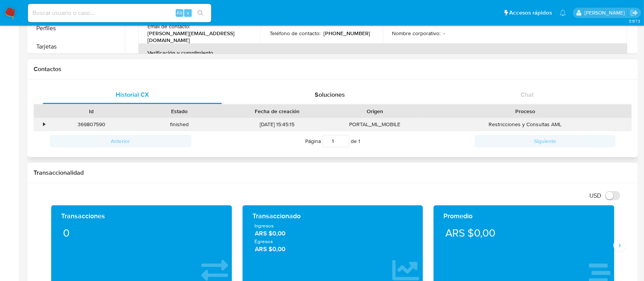 The height and width of the screenshot is (281, 644). What do you see at coordinates (91, 111) in the screenshot?
I see `div: Id` at bounding box center [91, 111].